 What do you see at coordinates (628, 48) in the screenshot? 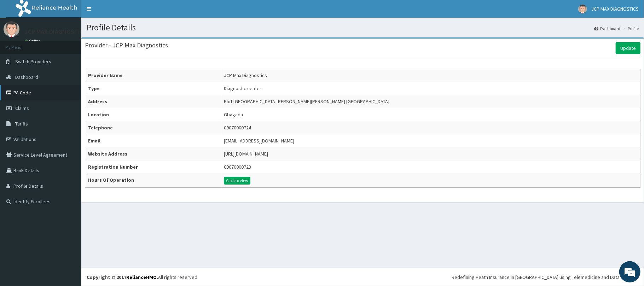
I see `a: Update` at bounding box center [628, 48].